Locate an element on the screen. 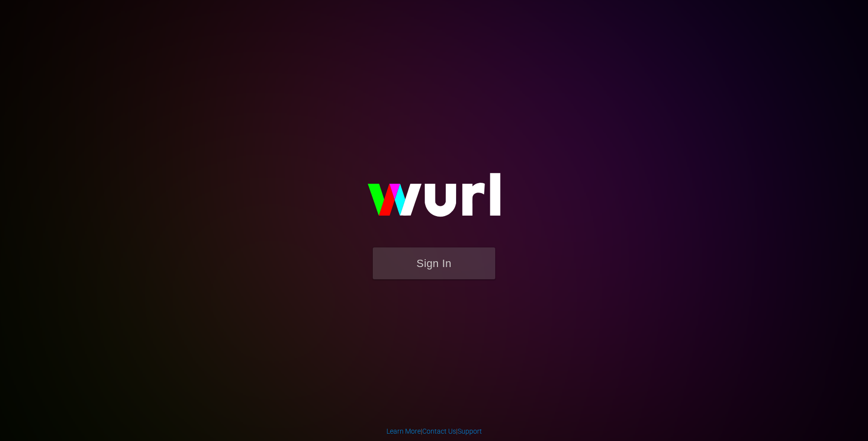 The image size is (868, 441). a: Support is located at coordinates (470, 431).